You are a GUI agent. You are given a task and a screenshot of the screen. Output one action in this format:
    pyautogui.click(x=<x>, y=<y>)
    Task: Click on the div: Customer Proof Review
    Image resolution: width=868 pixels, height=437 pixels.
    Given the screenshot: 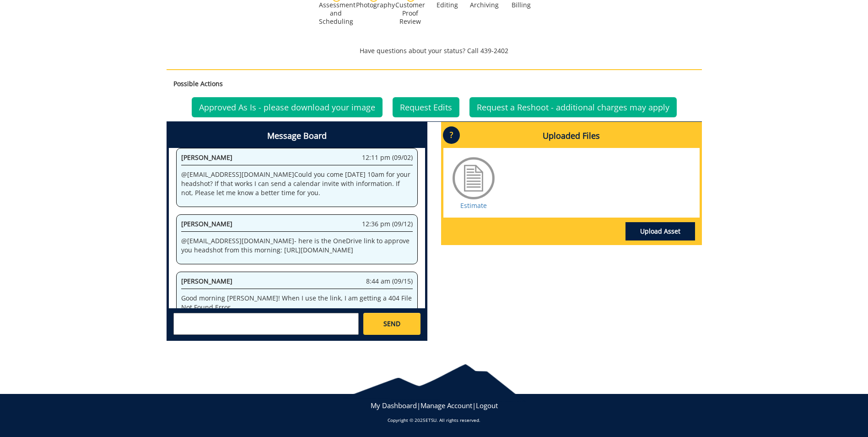 What is the action you would take?
    pyautogui.click(x=410, y=13)
    